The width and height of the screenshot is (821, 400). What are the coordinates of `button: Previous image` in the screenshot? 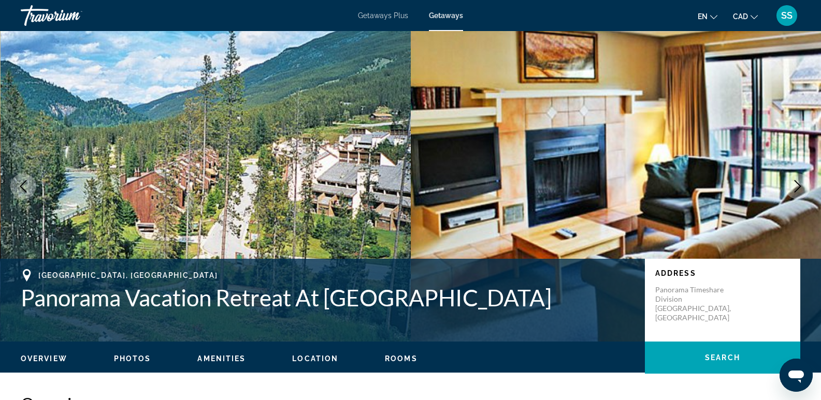 It's located at (23, 186).